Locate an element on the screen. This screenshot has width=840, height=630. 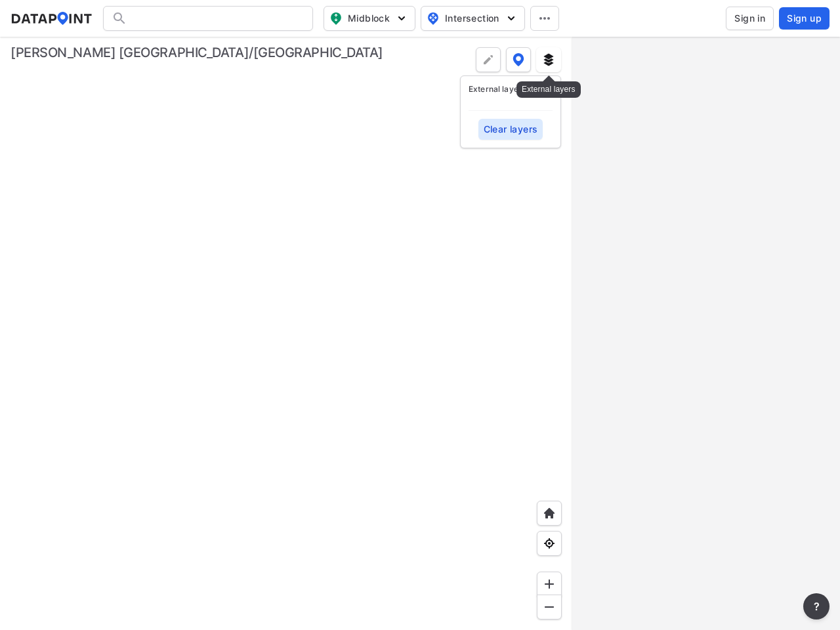
span: Clear layers is located at coordinates (511, 129).